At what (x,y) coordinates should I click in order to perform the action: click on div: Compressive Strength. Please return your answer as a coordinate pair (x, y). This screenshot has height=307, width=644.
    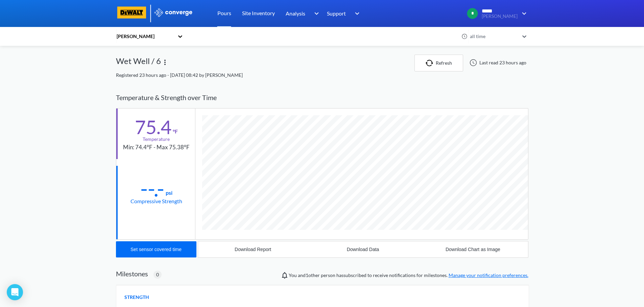
    Looking at the image, I should click on (156, 201).